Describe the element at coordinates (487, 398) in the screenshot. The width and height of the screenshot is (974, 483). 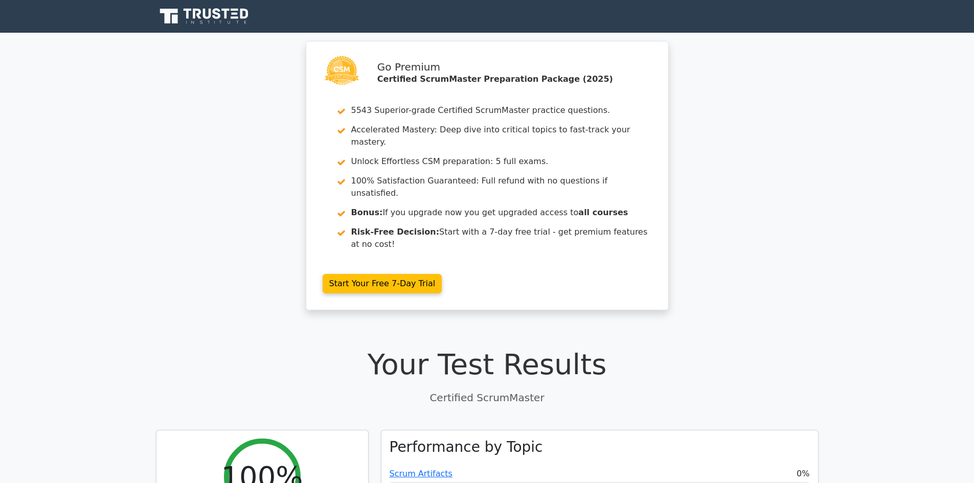
I see `p: Certified ScrumMaster` at that location.